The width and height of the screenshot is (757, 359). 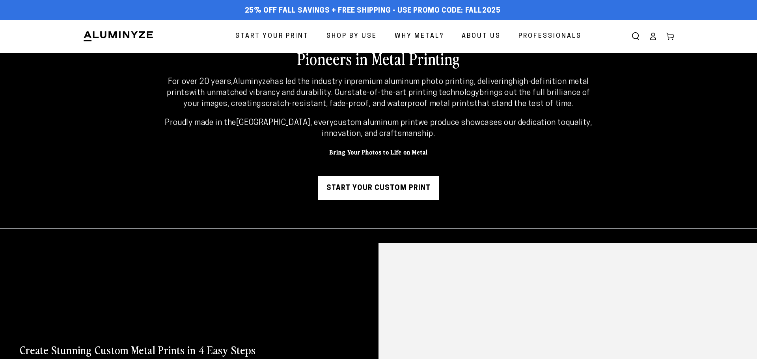 What do you see at coordinates (413, 82) in the screenshot?
I see `strong: premium aluminum photo printing` at bounding box center [413, 82].